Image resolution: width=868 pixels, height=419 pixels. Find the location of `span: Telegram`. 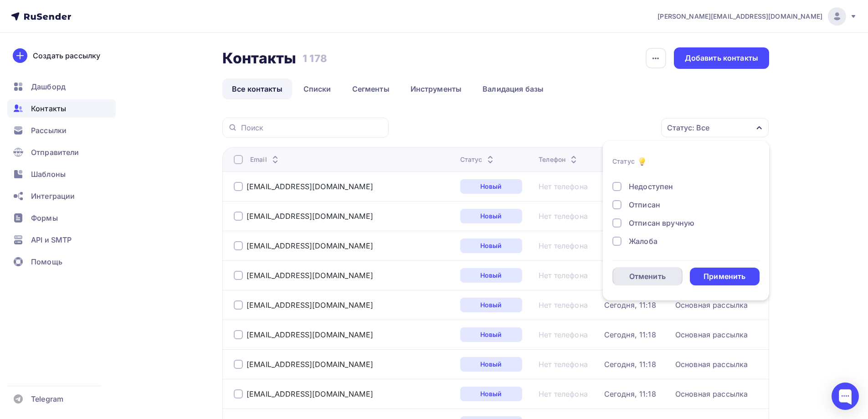

span: Telegram is located at coordinates (47, 399).